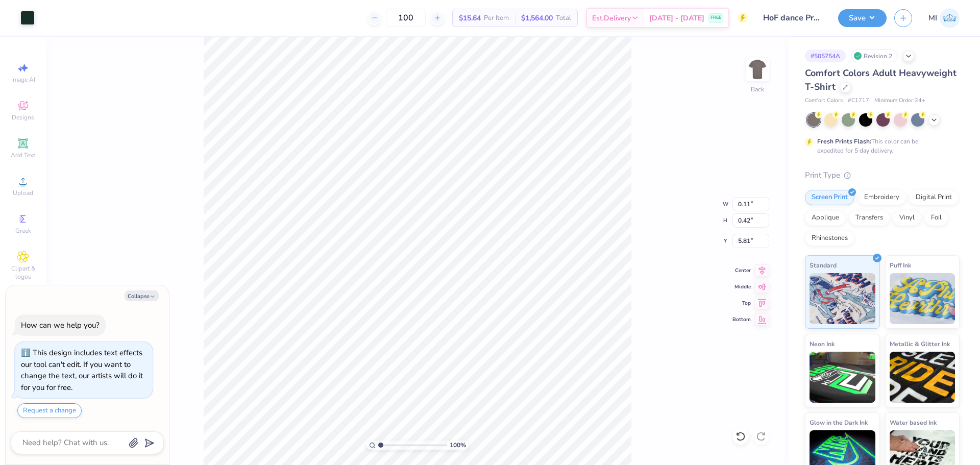 The image size is (980, 465). Describe the element at coordinates (826, 218) in the screenshot. I see `div: Applique` at that location.